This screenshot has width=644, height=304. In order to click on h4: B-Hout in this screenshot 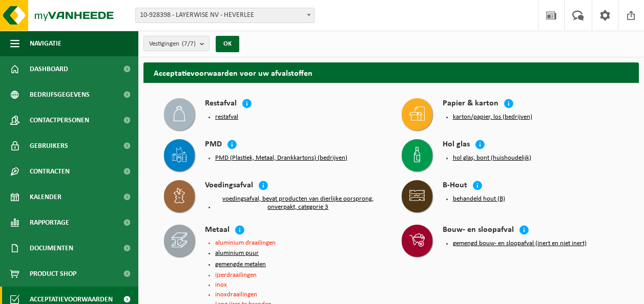, I will do `click(455, 186)`.